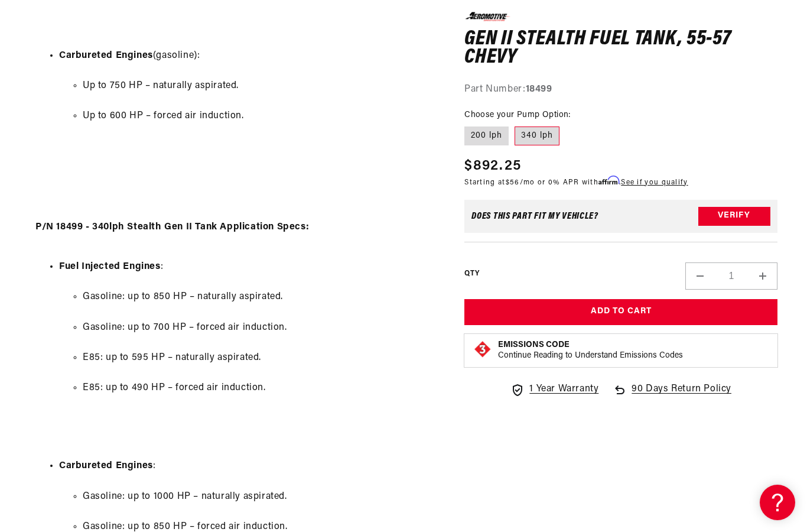 Image resolution: width=807 pixels, height=532 pixels. Describe the element at coordinates (654, 182) in the screenshot. I see `a: See if you qualify - Learn more about Affirm Financing (opens in modal)` at that location.